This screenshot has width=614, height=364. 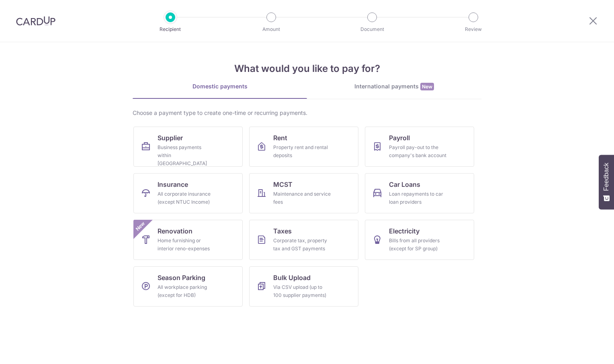 What do you see at coordinates (280, 138) in the screenshot?
I see `span: Rent` at bounding box center [280, 138].